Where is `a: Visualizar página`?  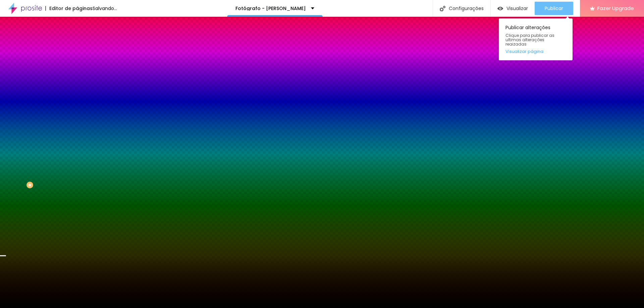
a: Visualizar página is located at coordinates (536, 51).